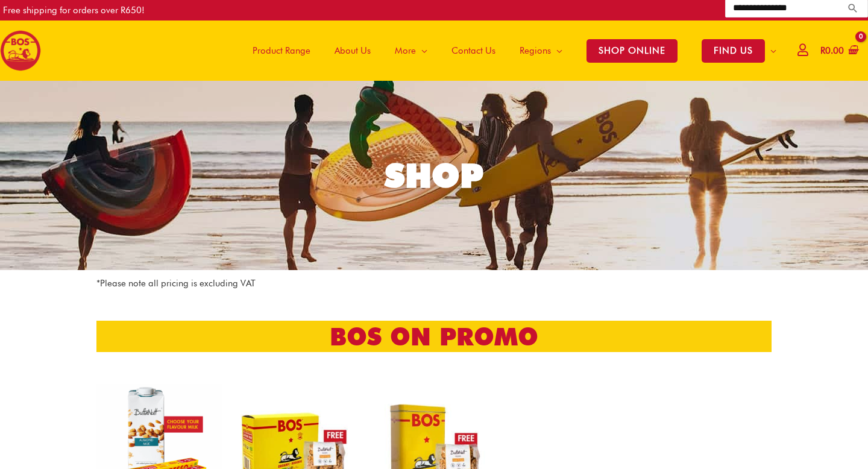  Describe the element at coordinates (823, 51) in the screenshot. I see `span: R` at that location.